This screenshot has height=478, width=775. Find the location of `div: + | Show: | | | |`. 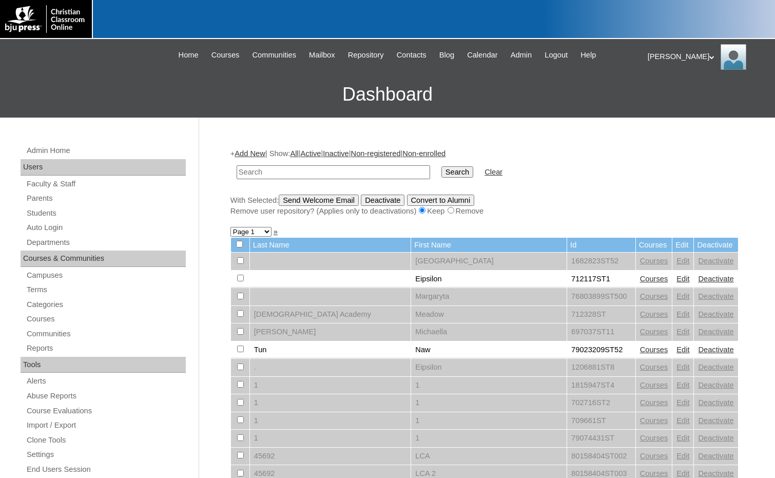

div: + | Show: | | | | is located at coordinates (484, 182).